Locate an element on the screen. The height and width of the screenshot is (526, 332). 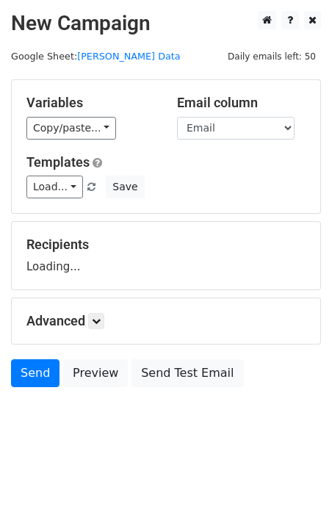
a: Send is located at coordinates (35, 373).